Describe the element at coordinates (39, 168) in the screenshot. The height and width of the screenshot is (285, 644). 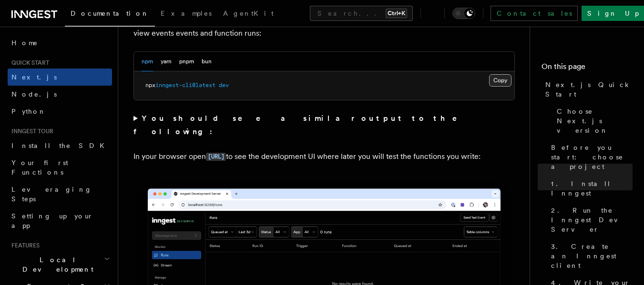
I see `span: Your first Functions` at that location.